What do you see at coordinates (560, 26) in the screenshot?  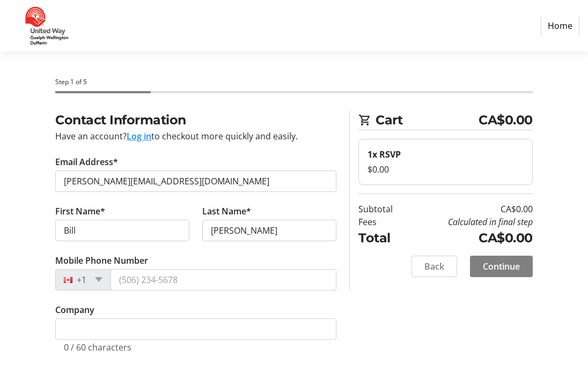 I see `a: Home` at bounding box center [560, 26].